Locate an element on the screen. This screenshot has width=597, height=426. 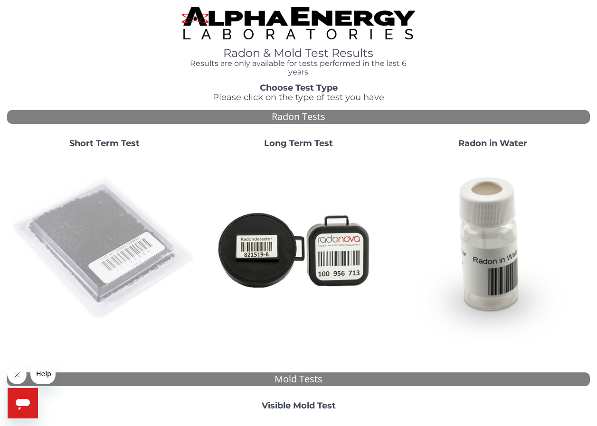
div: Radon Tests is located at coordinates (298, 117).